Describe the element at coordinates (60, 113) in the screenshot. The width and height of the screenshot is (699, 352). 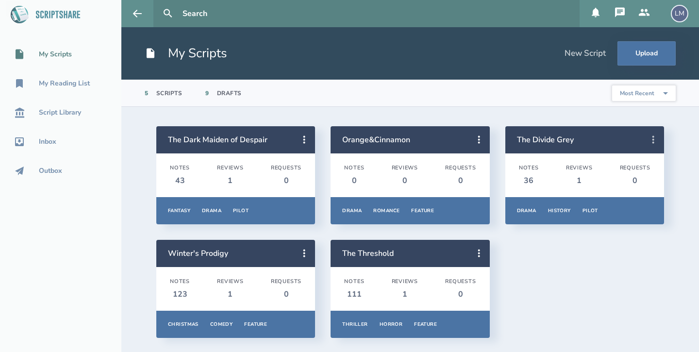
I see `div: Script Library` at that location.